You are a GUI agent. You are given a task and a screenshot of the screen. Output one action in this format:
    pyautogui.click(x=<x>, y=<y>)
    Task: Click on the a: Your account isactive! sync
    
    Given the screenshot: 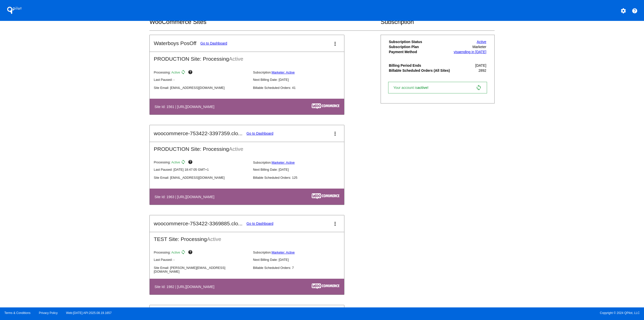 What is the action you would take?
    pyautogui.click(x=438, y=87)
    